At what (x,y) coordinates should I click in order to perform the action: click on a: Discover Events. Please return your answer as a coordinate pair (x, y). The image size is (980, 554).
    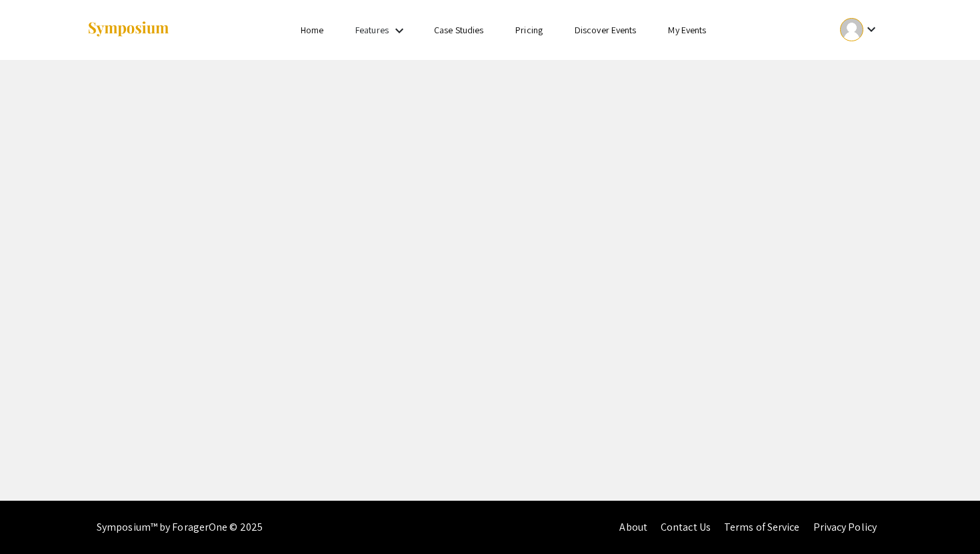
    Looking at the image, I should click on (605, 30).